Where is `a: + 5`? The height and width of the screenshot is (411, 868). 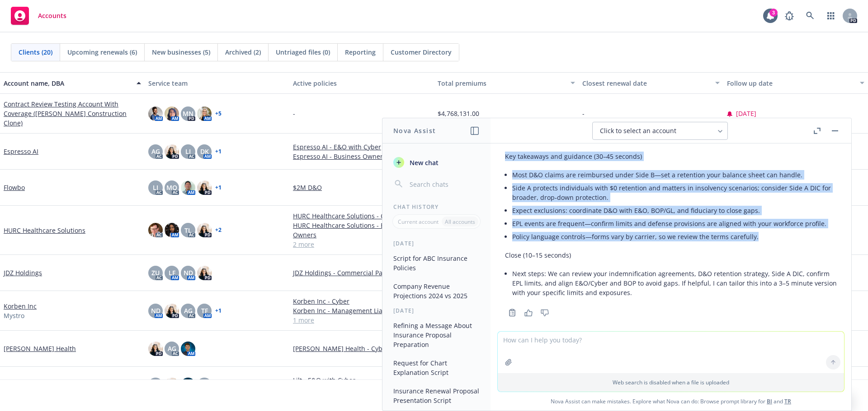 a: + 5 is located at coordinates (218, 114).